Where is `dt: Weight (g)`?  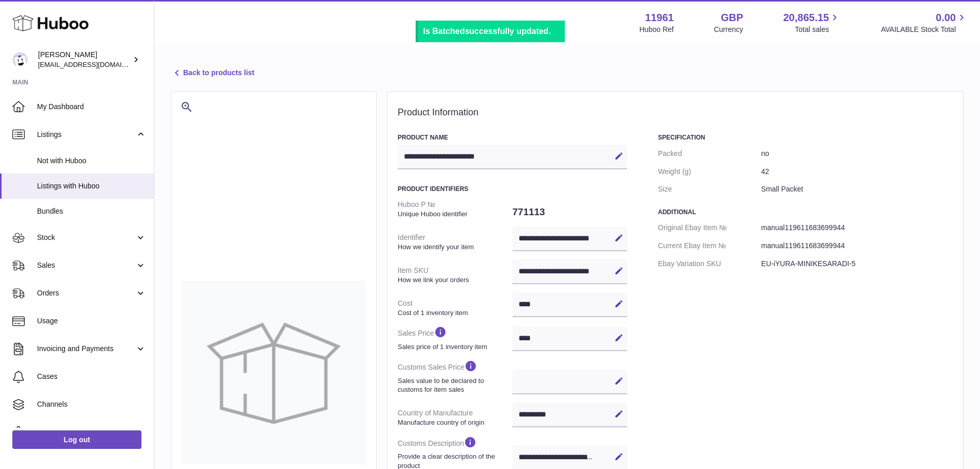 dt: Weight (g) is located at coordinates (710, 171).